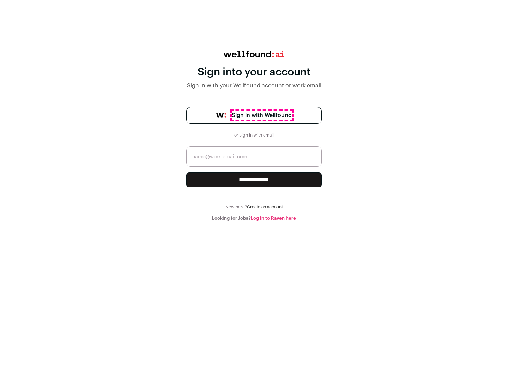 The height and width of the screenshot is (388, 508). What do you see at coordinates (254, 72) in the screenshot?
I see `div: Sign into your account` at bounding box center [254, 72].